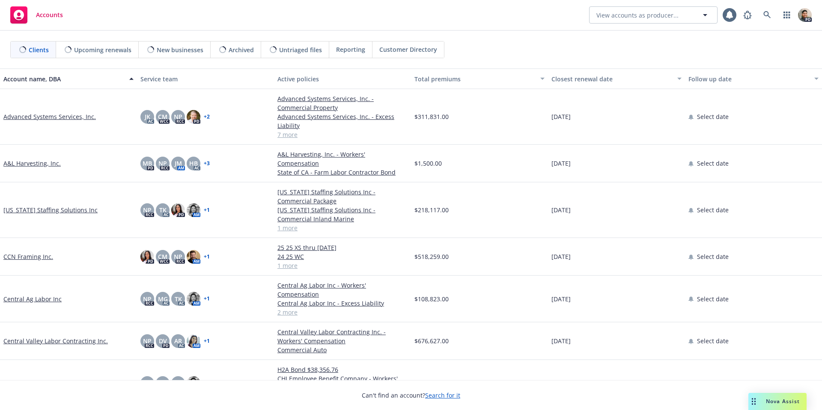 This screenshot has width=822, height=410. I want to click on span: Archived, so click(241, 50).